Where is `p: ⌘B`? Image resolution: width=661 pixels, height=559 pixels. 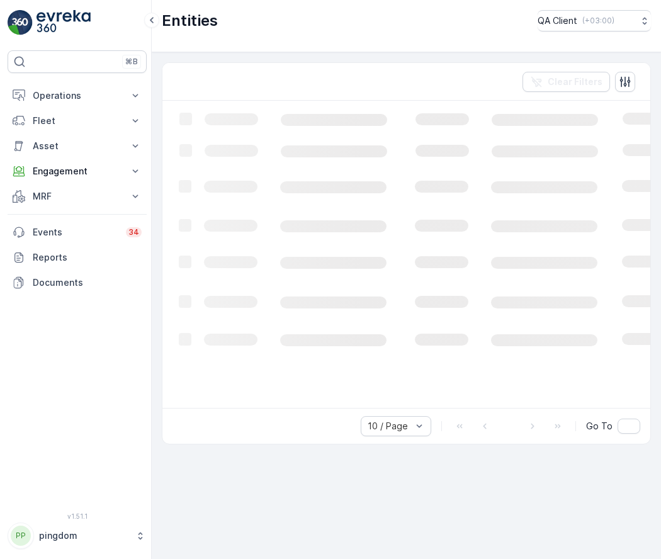
p: ⌘B is located at coordinates (132, 62).